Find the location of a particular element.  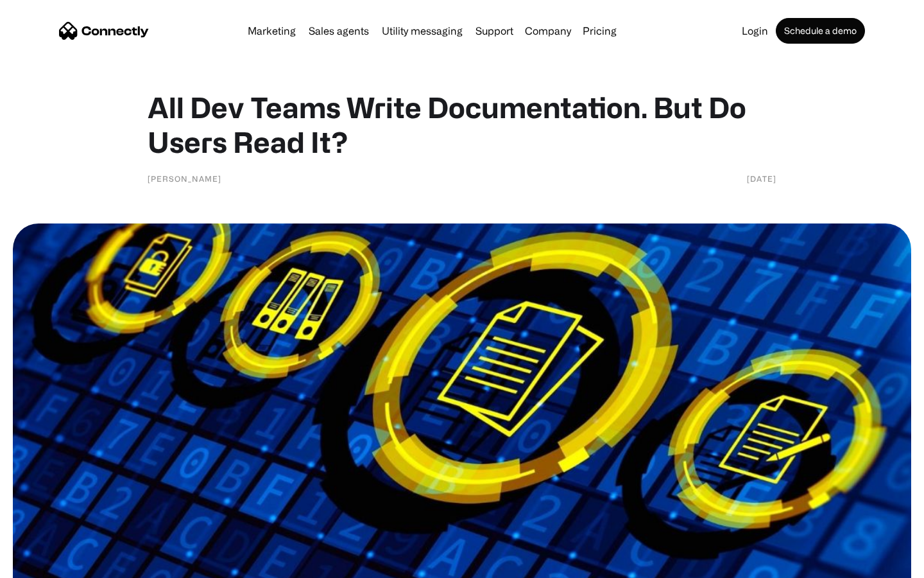

a: Utility messaging is located at coordinates (422, 31).